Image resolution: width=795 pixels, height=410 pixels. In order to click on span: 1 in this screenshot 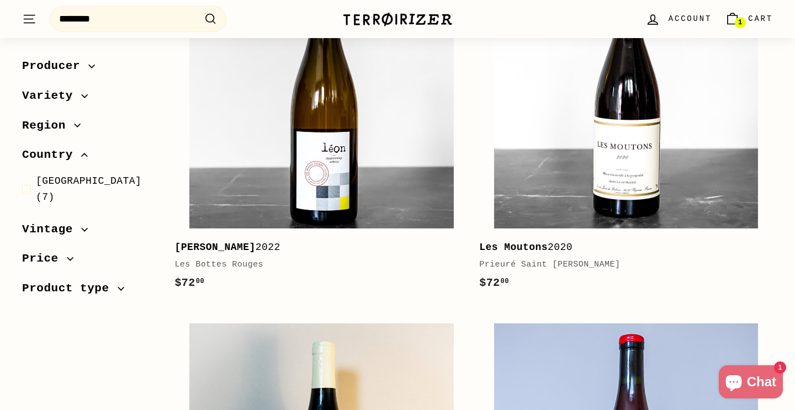, I will do `click(740, 23)`.